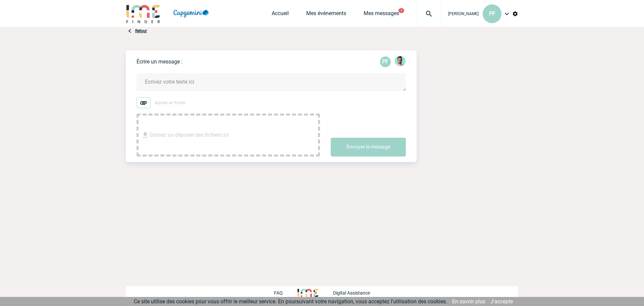 This screenshot has width=644, height=306. Describe the element at coordinates (469, 301) in the screenshot. I see `a: En savoir plus` at that location.